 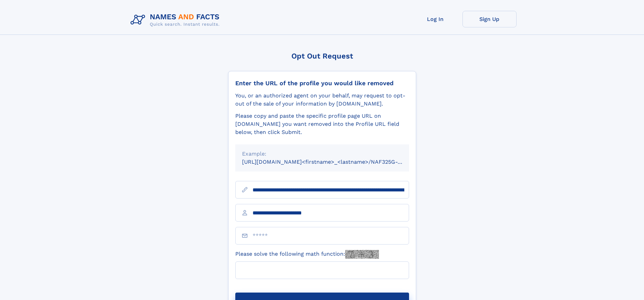 I want to click on div: Example:, so click(x=322, y=154).